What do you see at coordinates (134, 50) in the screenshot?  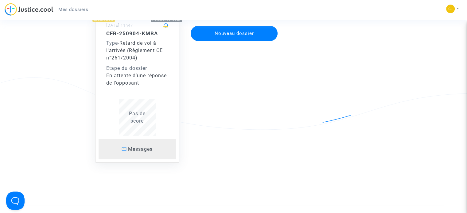 I see `span: Retard de vol à l'arrivée (Règlement CE n°261/2004)` at bounding box center [134, 50].